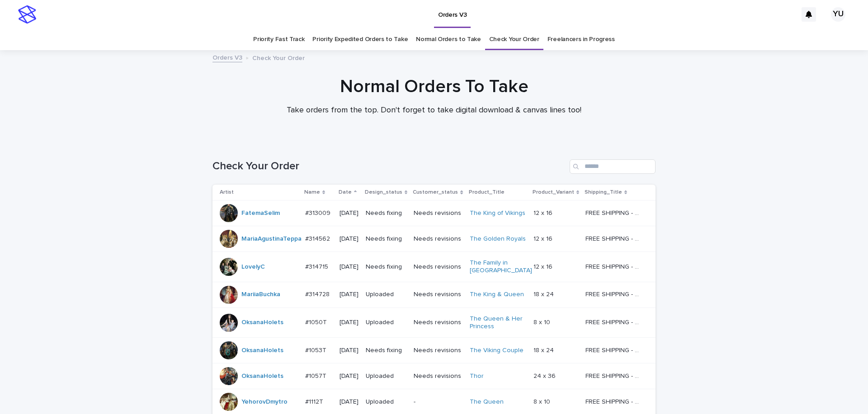 This screenshot has width=868, height=414. What do you see at coordinates (260, 213) in the screenshot?
I see `a: FatemaSelim` at bounding box center [260, 213].